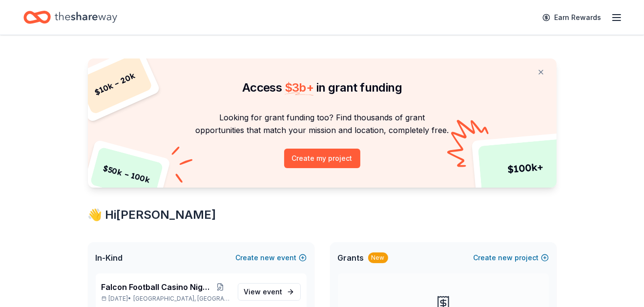  I want to click on span: View, so click(263, 292).